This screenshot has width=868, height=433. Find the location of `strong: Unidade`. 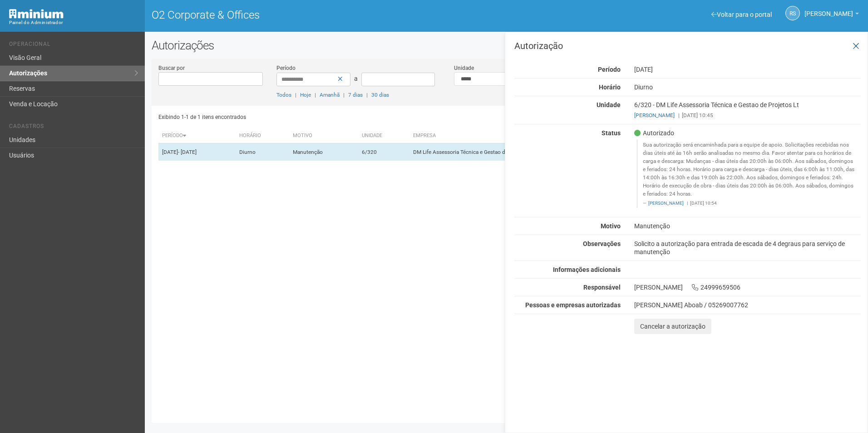

strong: Unidade is located at coordinates (608, 105).